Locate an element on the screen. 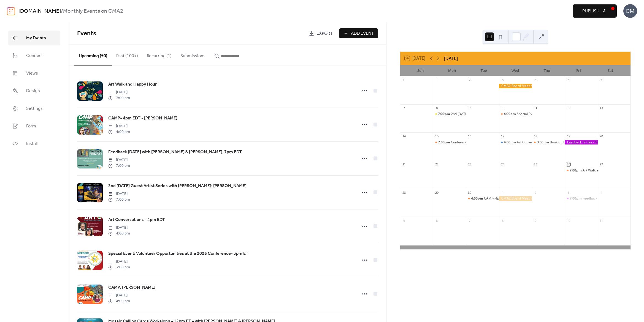 The width and height of the screenshot is (644, 322). div: 28 is located at coordinates (404, 192).